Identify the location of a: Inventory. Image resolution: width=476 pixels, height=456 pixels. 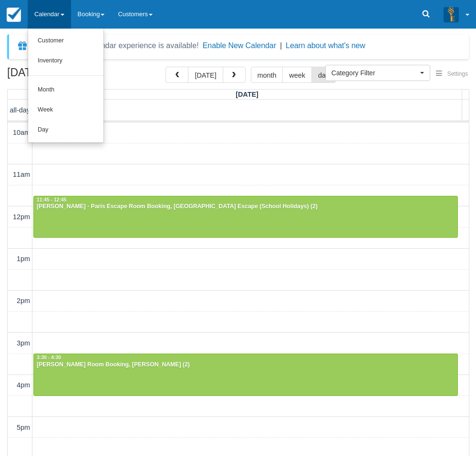
(66, 61).